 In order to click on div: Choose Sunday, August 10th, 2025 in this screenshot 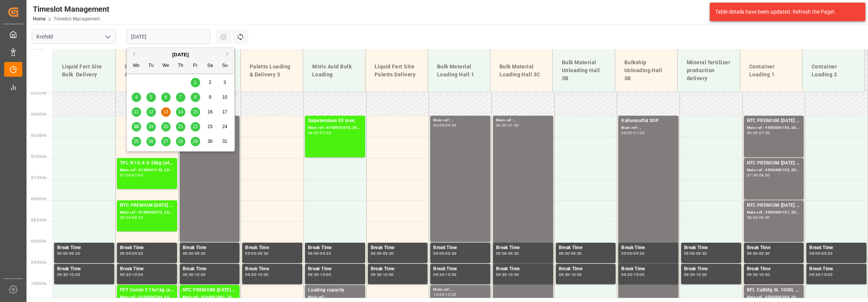, I will do `click(225, 97)`.